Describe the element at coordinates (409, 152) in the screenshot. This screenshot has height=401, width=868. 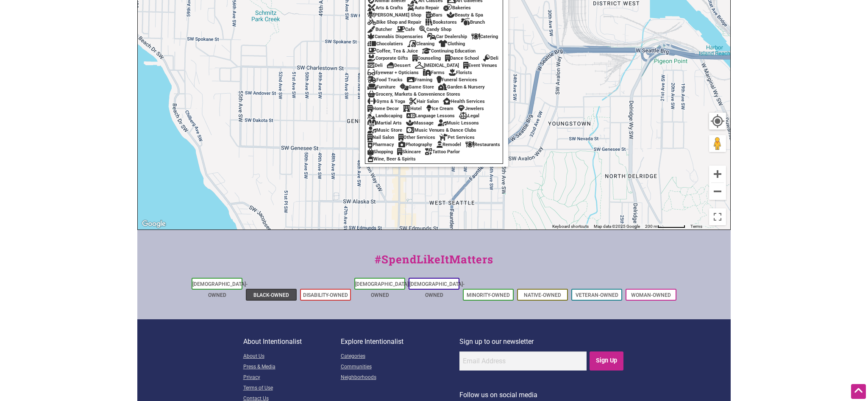
I see `div: Skincare` at that location.